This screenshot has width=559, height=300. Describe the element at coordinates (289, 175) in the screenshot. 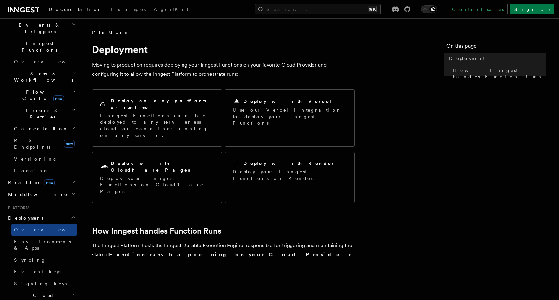

I see `p: Deploy your Inngest Functions on Render.` at that location.